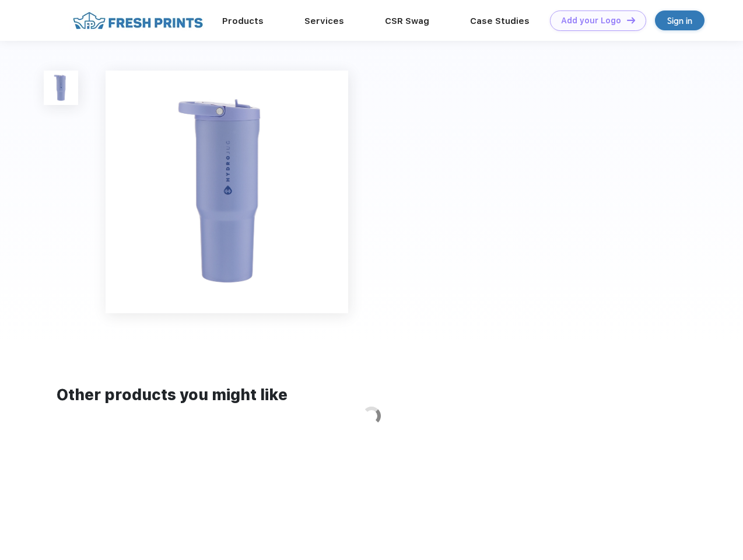 The width and height of the screenshot is (743, 560). Describe the element at coordinates (680, 20) in the screenshot. I see `a: Sign in` at that location.